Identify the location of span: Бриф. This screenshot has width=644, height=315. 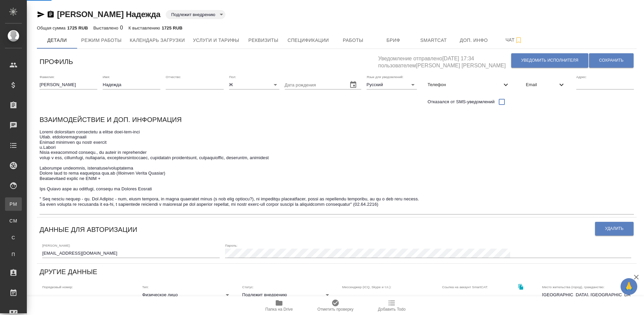
(394, 40).